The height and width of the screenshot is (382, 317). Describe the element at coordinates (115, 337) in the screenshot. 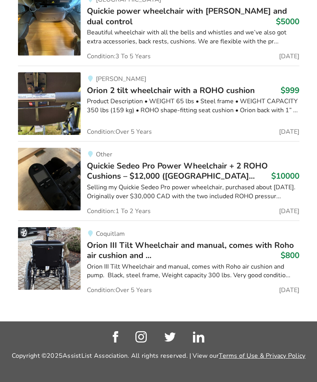

I see `img: facebook_link` at that location.